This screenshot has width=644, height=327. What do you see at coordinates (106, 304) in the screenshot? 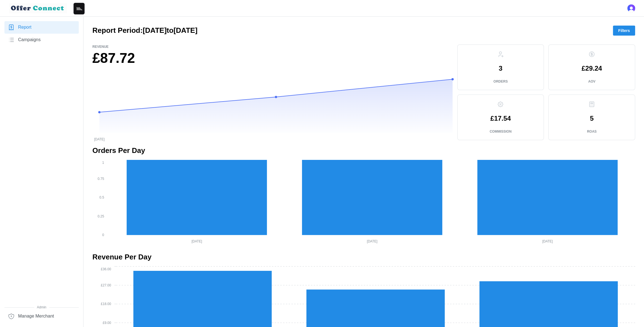
I see `tspan: £18.00` at bounding box center [106, 304].